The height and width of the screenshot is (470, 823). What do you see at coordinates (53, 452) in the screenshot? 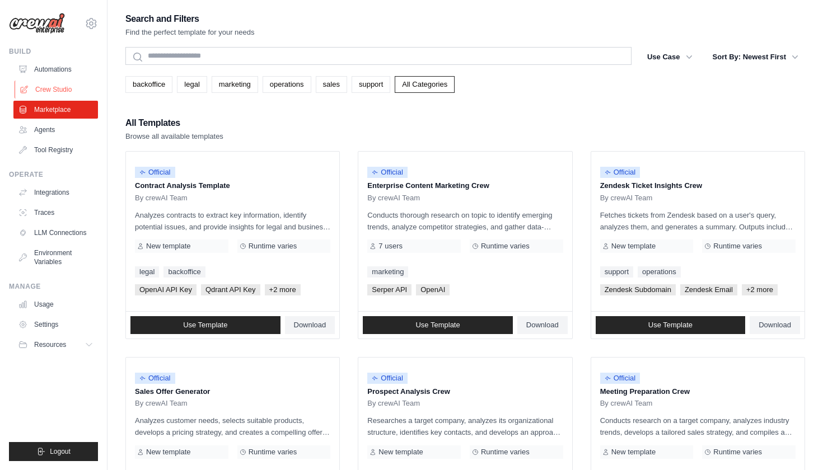
I see `button: Logout` at bounding box center [53, 452].